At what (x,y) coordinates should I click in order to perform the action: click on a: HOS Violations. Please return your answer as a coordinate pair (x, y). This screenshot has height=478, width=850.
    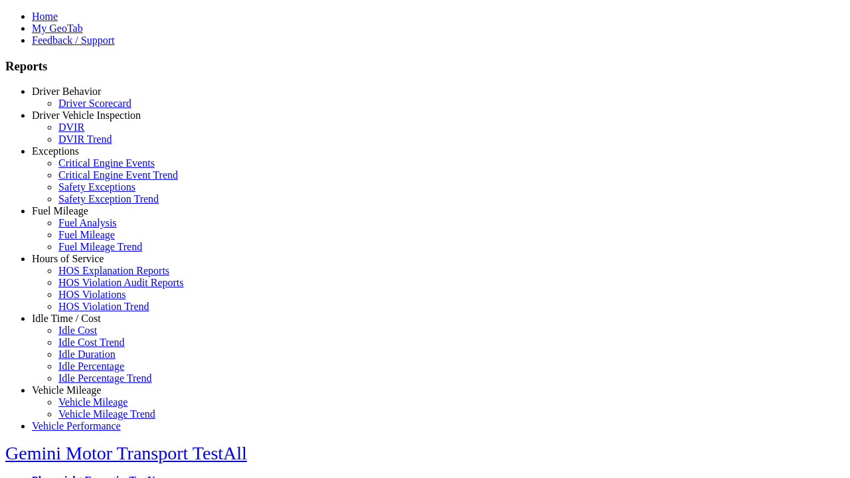
    Looking at the image, I should click on (92, 294).